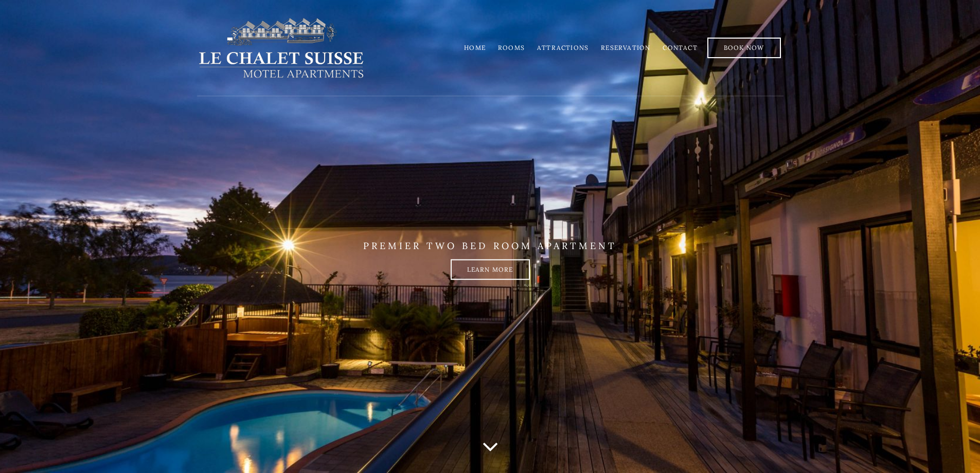 This screenshot has height=473, width=980. I want to click on img: lechaletsuisse, so click(281, 48).